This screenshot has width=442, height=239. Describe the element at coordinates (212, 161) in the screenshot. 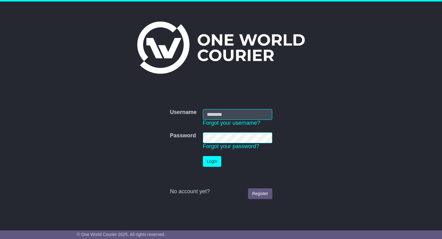

I see `button: Login` at that location.